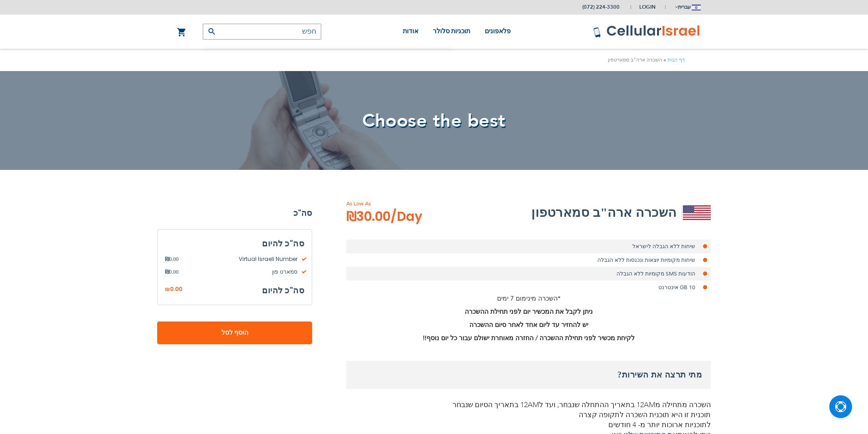 The height and width of the screenshot is (434, 868). What do you see at coordinates (697, 7) in the screenshot?
I see `img: Jerusalem` at bounding box center [697, 7].